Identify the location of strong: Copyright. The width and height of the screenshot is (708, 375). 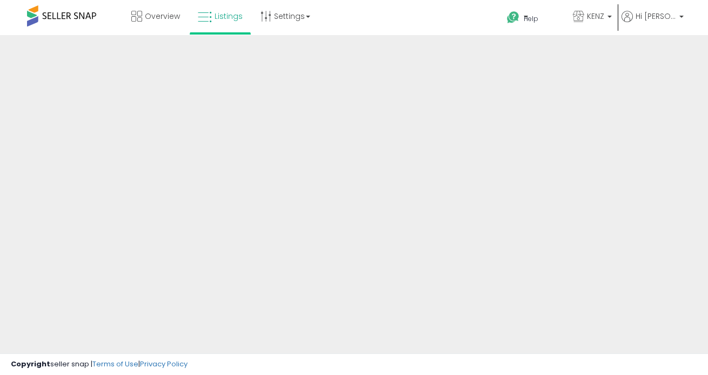
(30, 364).